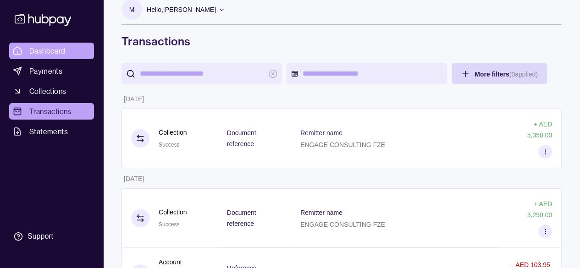 Image resolution: width=580 pixels, height=268 pixels. What do you see at coordinates (539, 209) in the screenshot?
I see `p: + AED 3,250.00` at bounding box center [539, 209].